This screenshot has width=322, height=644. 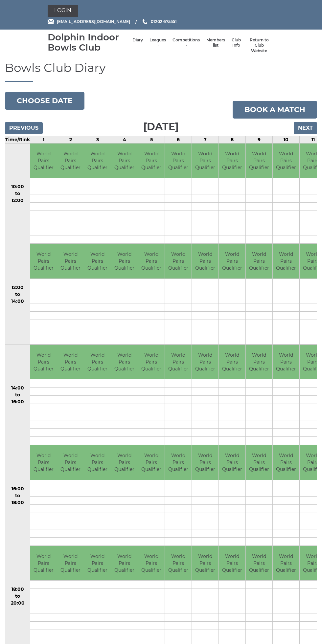 What do you see at coordinates (164, 21) in the screenshot?
I see `span: 01202 675551` at bounding box center [164, 21].